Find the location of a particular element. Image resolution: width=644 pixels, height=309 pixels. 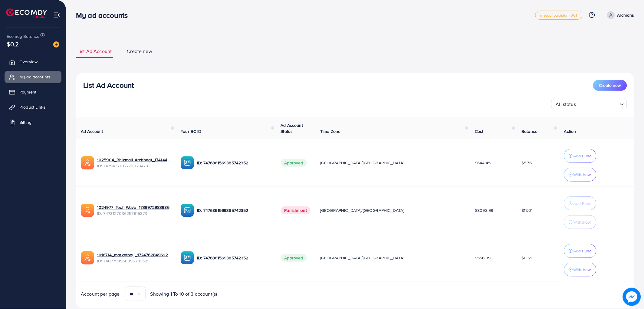

span: $0.2 is located at coordinates (13, 44).